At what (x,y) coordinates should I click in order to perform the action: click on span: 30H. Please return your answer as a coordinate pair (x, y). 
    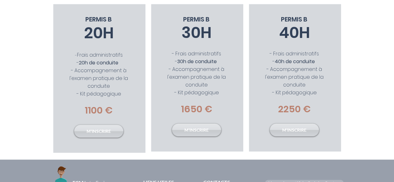
    Looking at the image, I should click on (197, 32).